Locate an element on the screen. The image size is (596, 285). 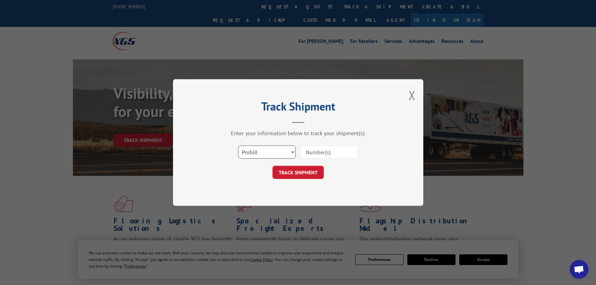
div: Open chat is located at coordinates (579, 269).